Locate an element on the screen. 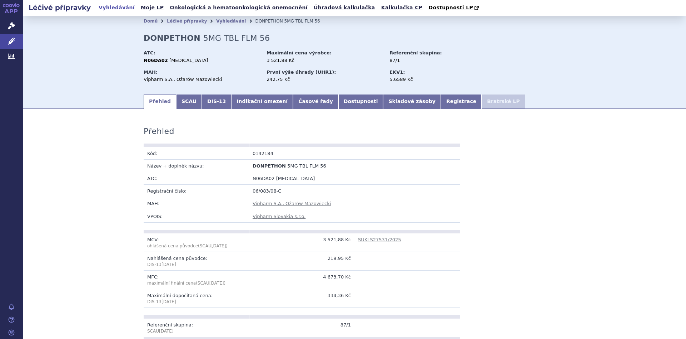 This screenshot has width=686, height=339. td: Název + doplněk názvu: is located at coordinates (196, 165).